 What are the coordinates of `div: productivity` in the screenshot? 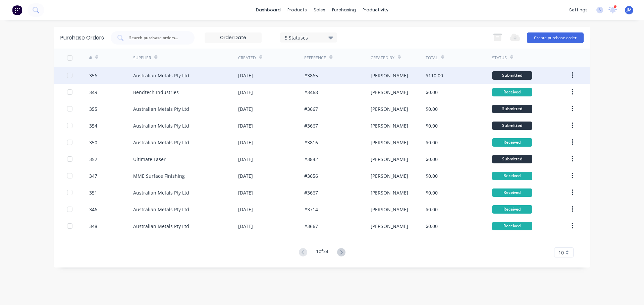 It's located at (376, 10).